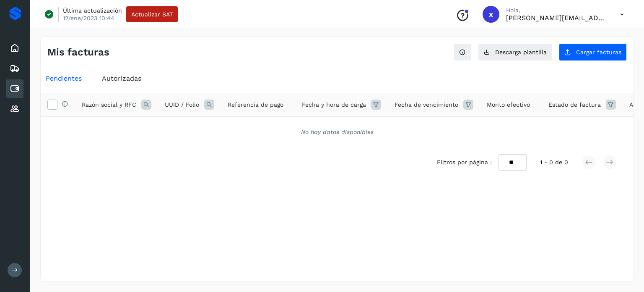  What do you see at coordinates (556, 17) in the screenshot?
I see `p: xochitl.miranda@99minutos.com` at bounding box center [556, 17].